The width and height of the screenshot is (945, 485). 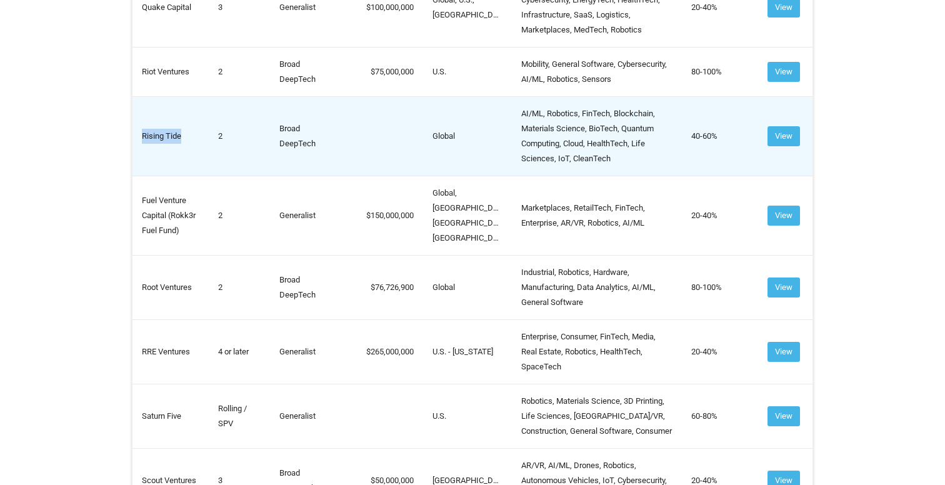 I want to click on td: RRE Ventures, so click(x=171, y=351).